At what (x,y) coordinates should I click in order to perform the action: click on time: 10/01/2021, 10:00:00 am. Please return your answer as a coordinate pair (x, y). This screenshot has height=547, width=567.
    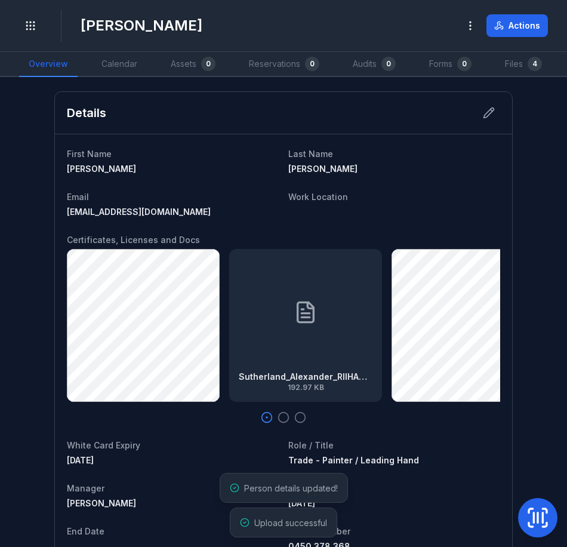
    Looking at the image, I should click on (80, 460).